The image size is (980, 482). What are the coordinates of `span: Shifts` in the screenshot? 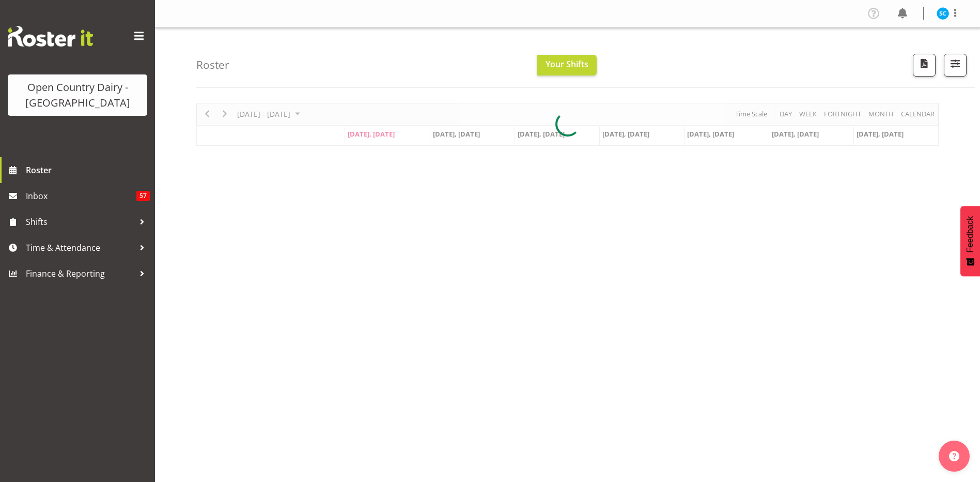 It's located at (80, 222).